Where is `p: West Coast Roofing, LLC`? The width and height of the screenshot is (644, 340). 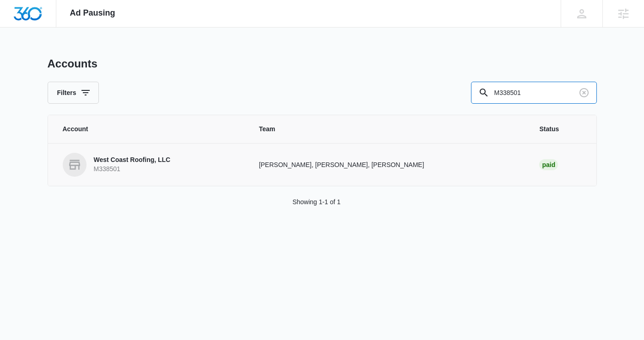
p: West Coast Roofing, LLC is located at coordinates (132, 160).